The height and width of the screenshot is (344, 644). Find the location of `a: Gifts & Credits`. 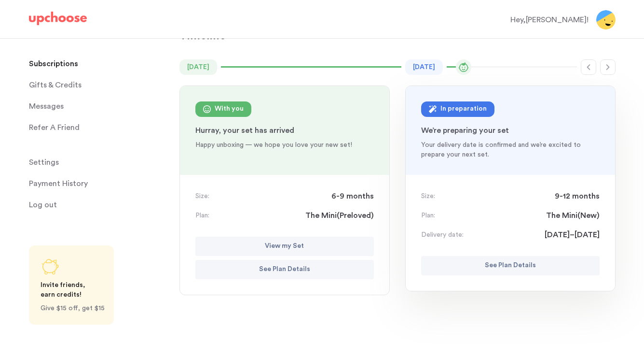

a: Gifts & Credits is located at coordinates (98, 85).